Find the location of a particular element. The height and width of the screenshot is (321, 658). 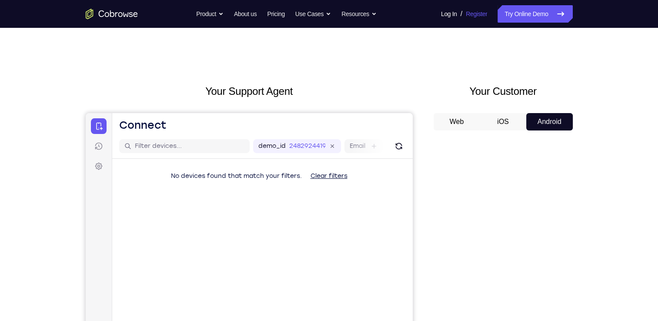

span: No devices found that match your filters. is located at coordinates (150, 63).